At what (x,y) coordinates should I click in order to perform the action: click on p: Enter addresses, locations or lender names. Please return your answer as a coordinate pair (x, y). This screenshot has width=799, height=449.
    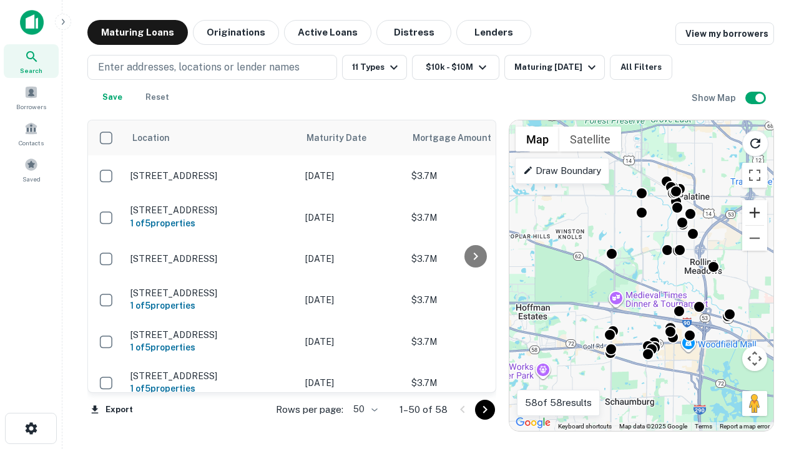
    Looking at the image, I should click on (198, 67).